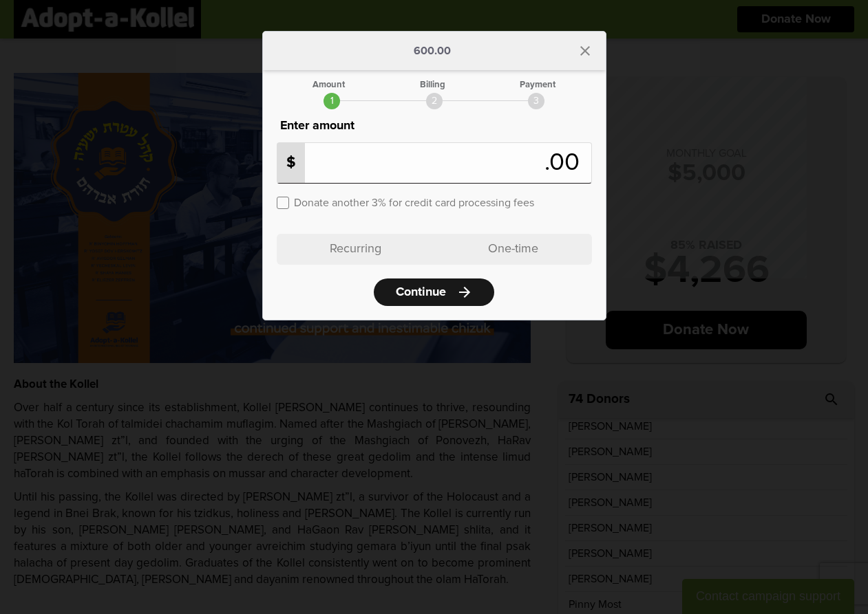 The image size is (868, 614). What do you see at coordinates (538, 84) in the screenshot?
I see `div: Payment` at bounding box center [538, 84].